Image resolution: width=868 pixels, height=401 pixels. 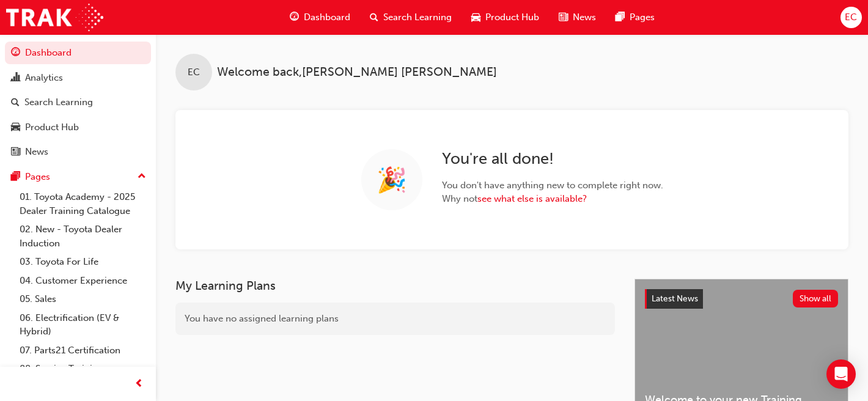 What do you see at coordinates (742, 299) in the screenshot?
I see `a: Latest NewsShow all` at bounding box center [742, 299].